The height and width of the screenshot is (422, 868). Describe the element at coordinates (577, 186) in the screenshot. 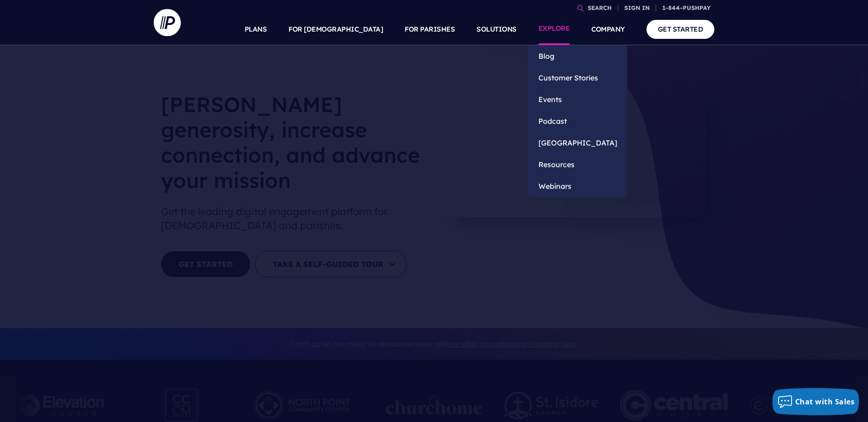

I see `a: Webinars` at that location.